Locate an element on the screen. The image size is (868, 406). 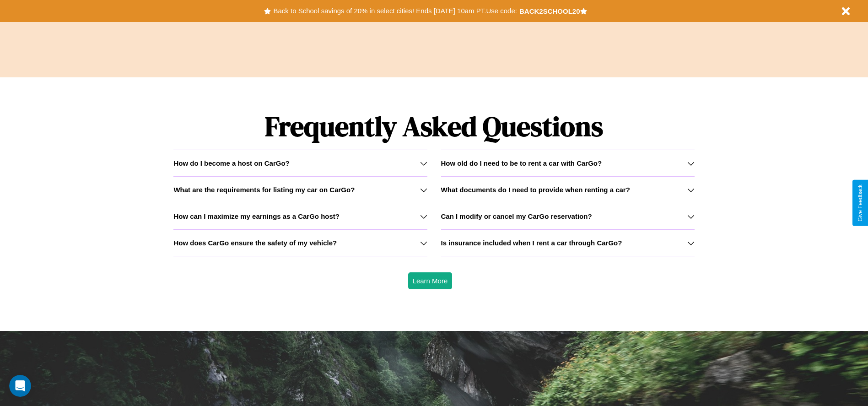
b: BACK2SCHOOL20 is located at coordinates (550, 11).